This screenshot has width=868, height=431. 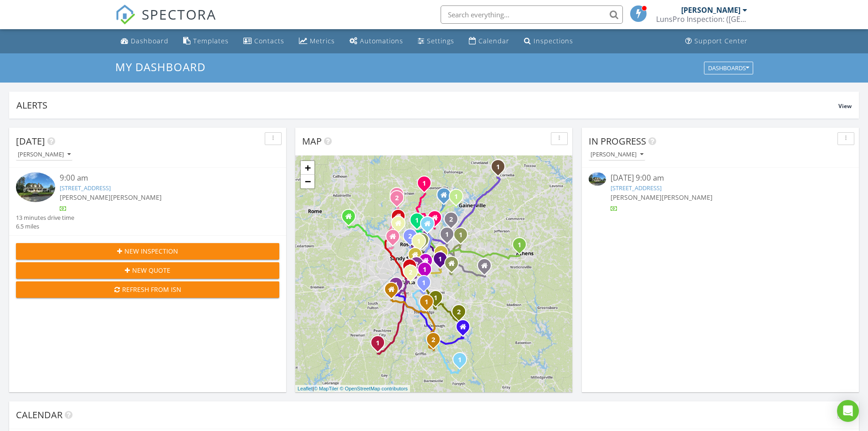 I want to click on div: 4891 Heritage Cir, College Park GA 30349, so click(x=394, y=292).